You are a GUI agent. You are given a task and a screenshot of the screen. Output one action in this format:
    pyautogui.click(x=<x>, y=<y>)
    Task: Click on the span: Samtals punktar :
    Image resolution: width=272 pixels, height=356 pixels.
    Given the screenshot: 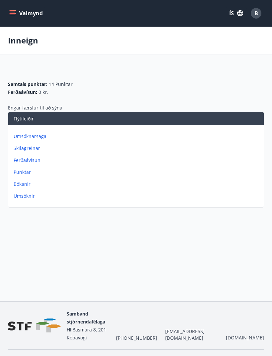 What is the action you would take?
    pyautogui.click(x=28, y=84)
    